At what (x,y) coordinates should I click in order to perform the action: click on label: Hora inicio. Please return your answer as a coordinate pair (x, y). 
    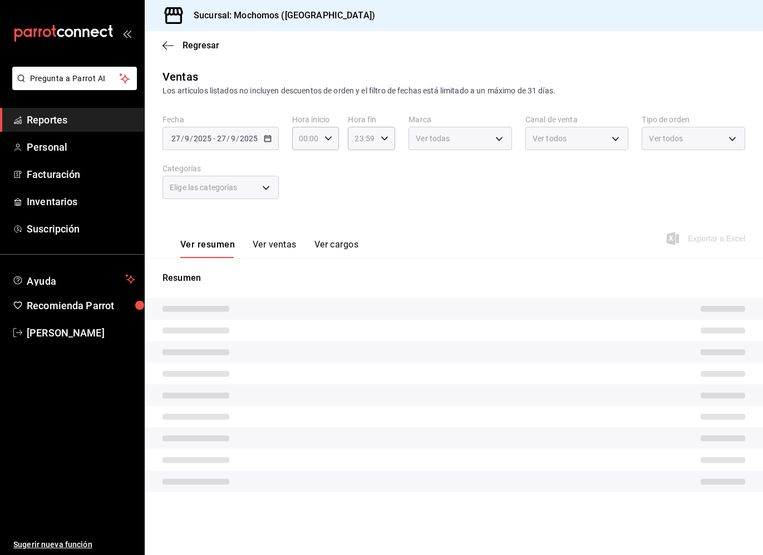
    Looking at the image, I should click on (315, 120).